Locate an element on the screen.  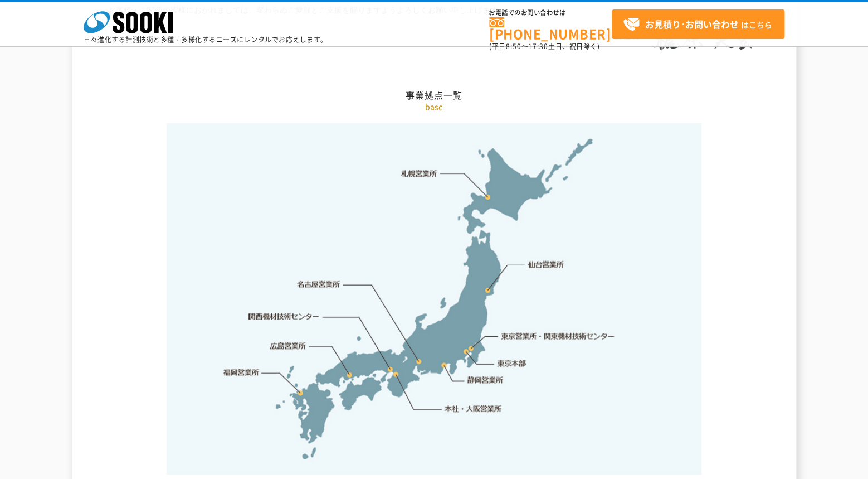
span: はこちら is located at coordinates (698, 24).